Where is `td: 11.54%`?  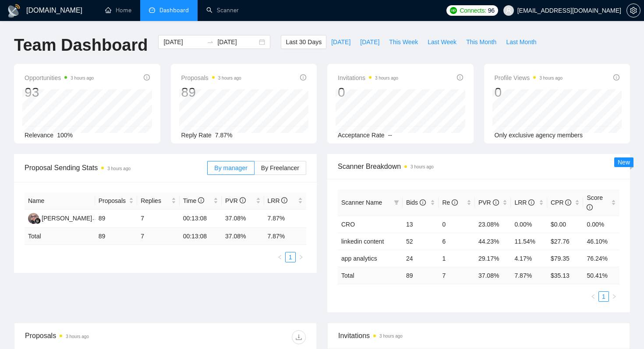 td: 11.54% is located at coordinates (529, 241).